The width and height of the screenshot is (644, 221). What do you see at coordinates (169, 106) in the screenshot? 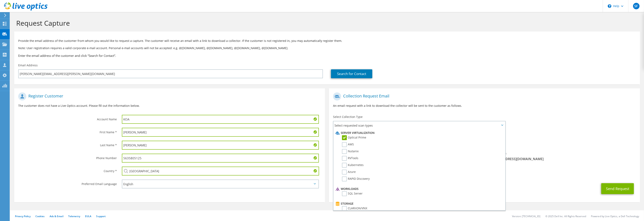
I see `p: The customer does not have a Live Optics account. Please fill out the information below.` at bounding box center [169, 106].